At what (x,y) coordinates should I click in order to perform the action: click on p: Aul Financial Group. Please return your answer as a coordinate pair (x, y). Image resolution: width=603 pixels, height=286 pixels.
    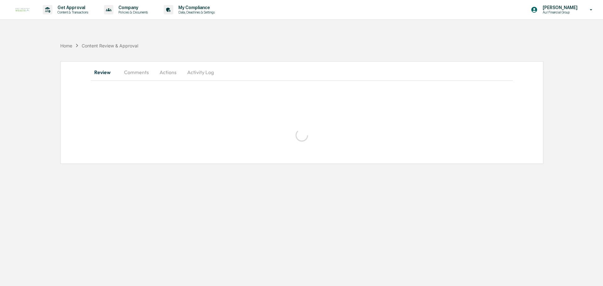
    Looking at the image, I should click on (559, 12).